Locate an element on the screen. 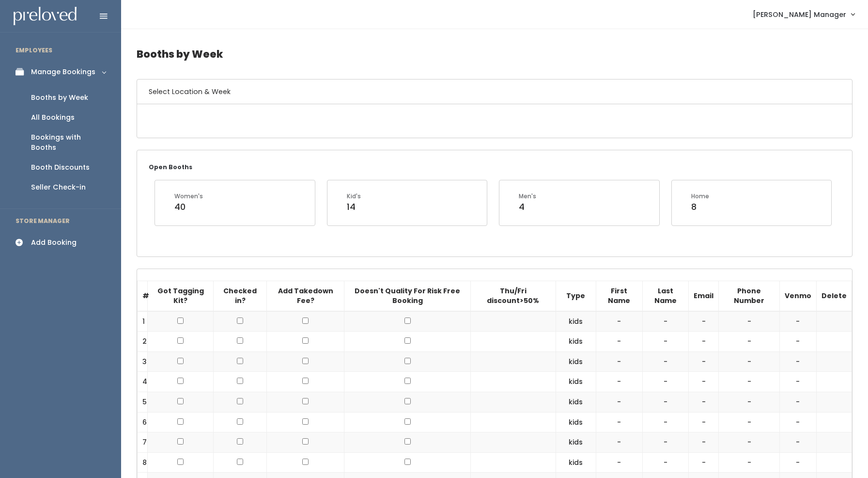  td: 3 is located at coordinates (142, 361).